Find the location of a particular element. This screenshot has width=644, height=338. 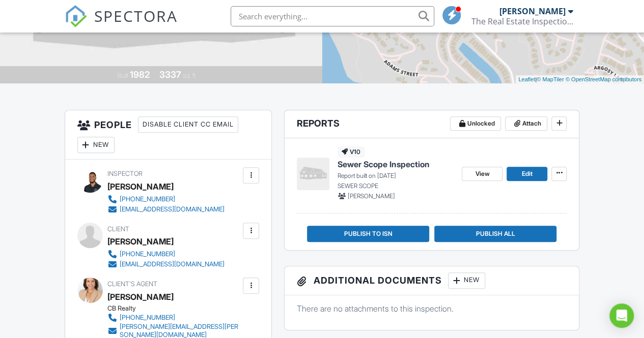

span: Built is located at coordinates (122, 75).